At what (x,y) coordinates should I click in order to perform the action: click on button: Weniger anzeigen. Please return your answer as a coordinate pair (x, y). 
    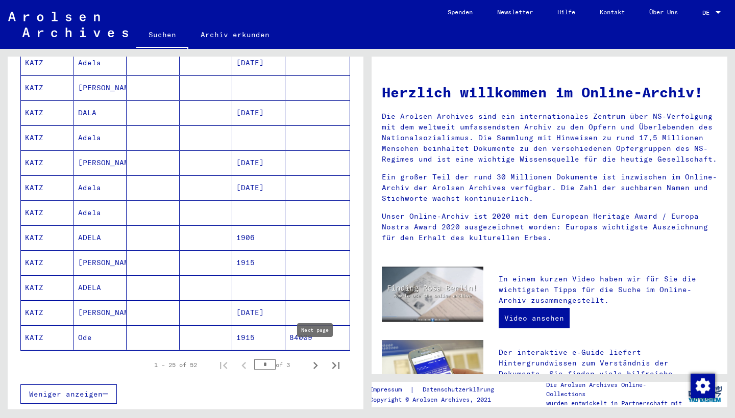
    Looking at the image, I should click on (68, 394).